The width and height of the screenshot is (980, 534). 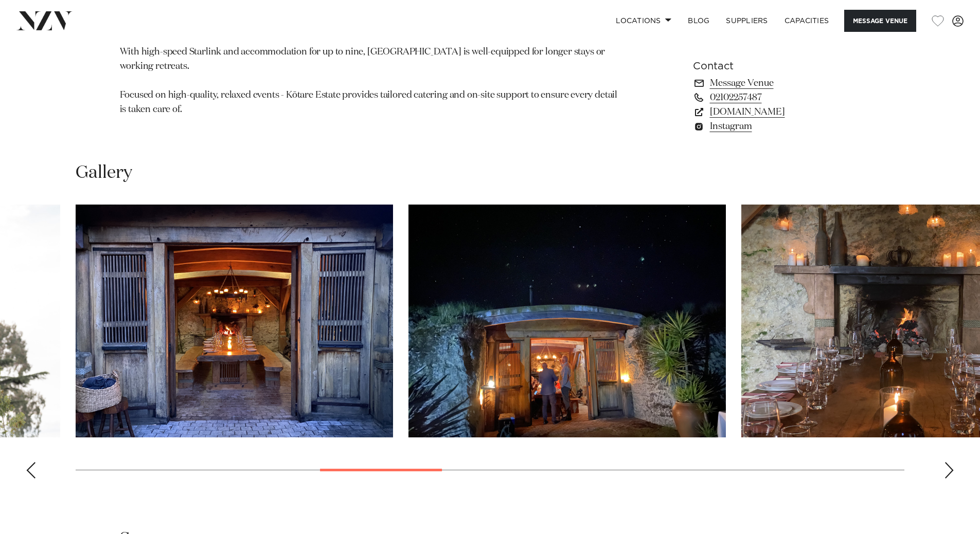 I want to click on a: Locations, so click(x=643, y=21).